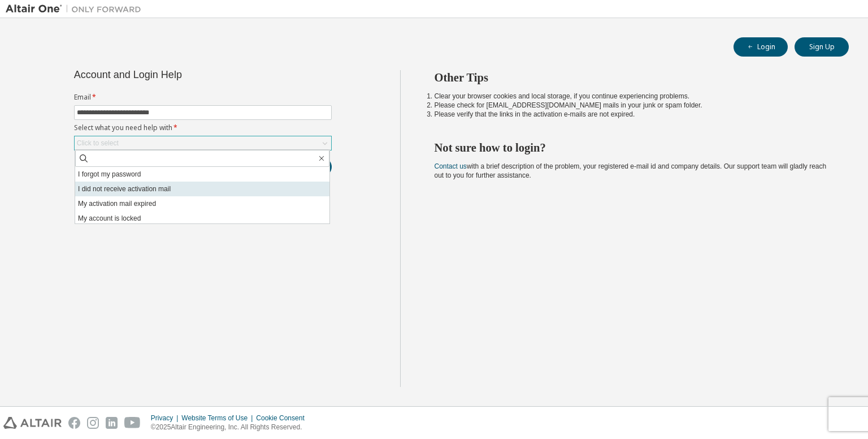 This screenshot has height=439, width=868. I want to click on li: Please verify that the links in the activation e-mails are not expired., so click(632, 114).